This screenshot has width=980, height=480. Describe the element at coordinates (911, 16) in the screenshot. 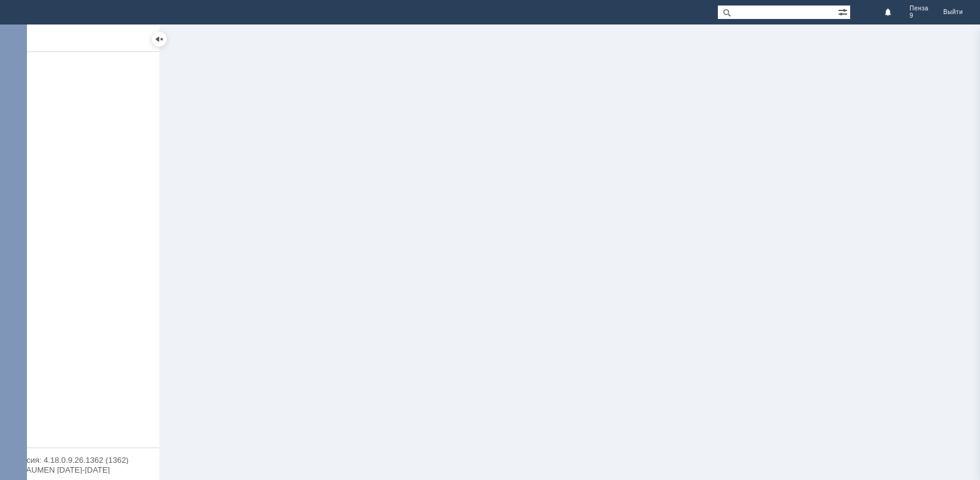

I see `span: 9` at that location.